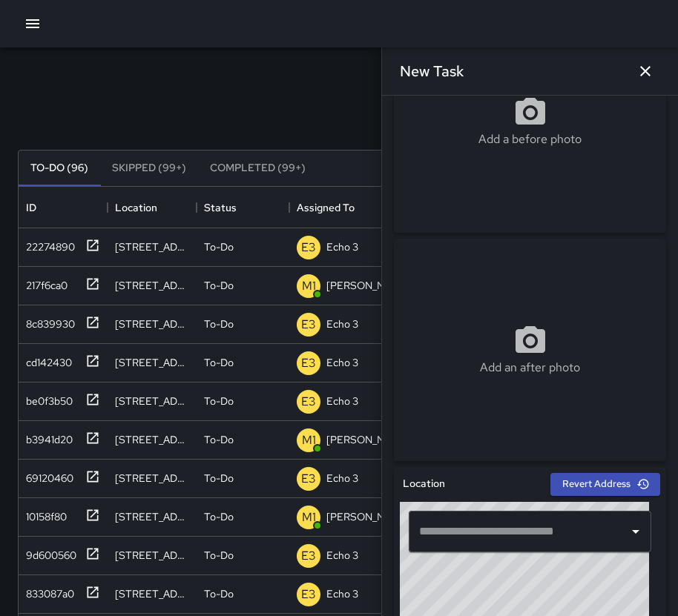  I want to click on div: 2216 Broadway, so click(152, 324).